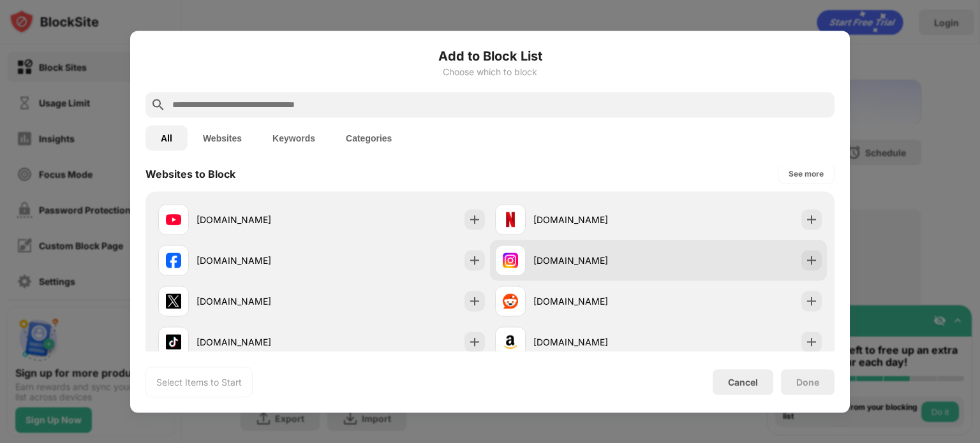  What do you see at coordinates (190, 173) in the screenshot?
I see `div: Websites to Block` at bounding box center [190, 173].